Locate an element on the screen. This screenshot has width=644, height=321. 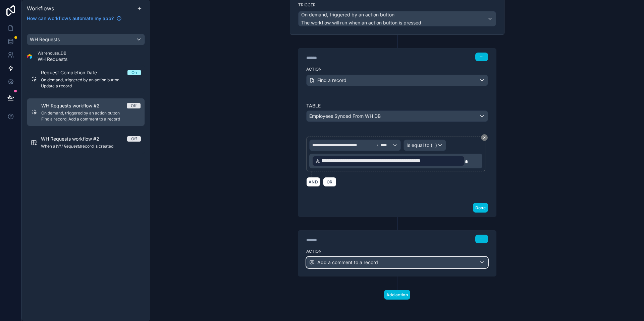
span: Workflows is located at coordinates (40, 8).